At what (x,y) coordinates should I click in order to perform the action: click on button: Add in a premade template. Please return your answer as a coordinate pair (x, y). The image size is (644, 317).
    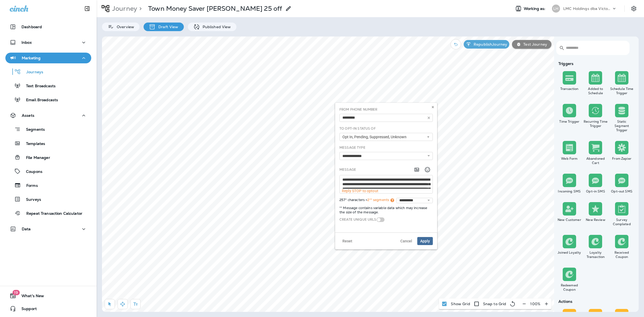
    Looking at the image, I should click on (417, 170).